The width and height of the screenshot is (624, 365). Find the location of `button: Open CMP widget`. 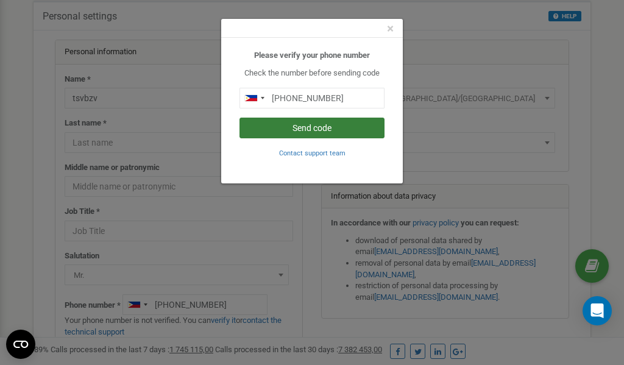

button: Open CMP widget is located at coordinates (21, 345).